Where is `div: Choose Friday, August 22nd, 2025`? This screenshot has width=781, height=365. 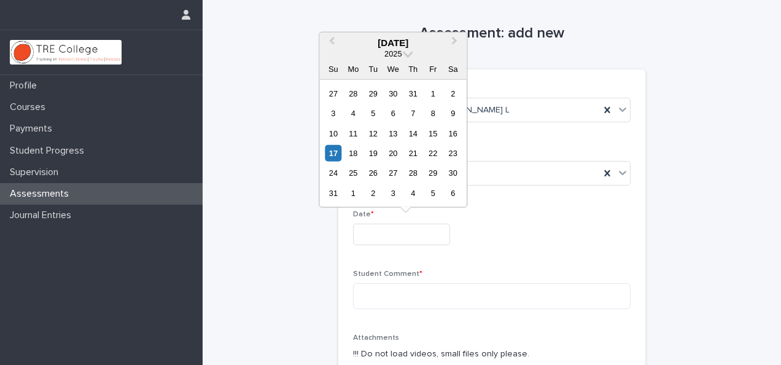 div: Choose Friday, August 22nd, 2025 is located at coordinates (433, 153).